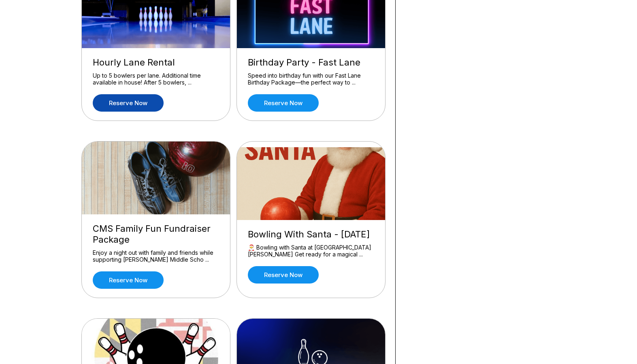 This screenshot has height=364, width=637. I want to click on div: Hourly Lane Rental, so click(156, 62).